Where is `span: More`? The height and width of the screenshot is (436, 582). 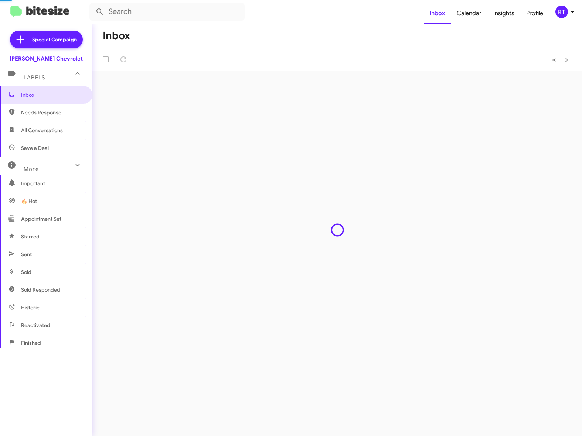
span: More is located at coordinates (31, 169).